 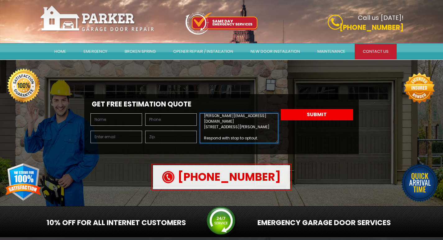 I want to click on input: Zip, so click(x=171, y=137).